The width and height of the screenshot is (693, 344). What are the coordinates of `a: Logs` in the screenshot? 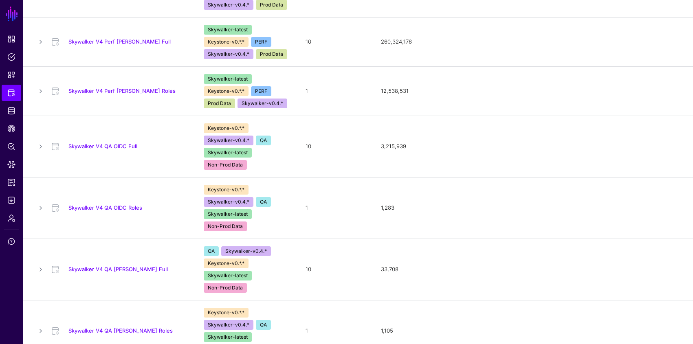 It's located at (11, 201).